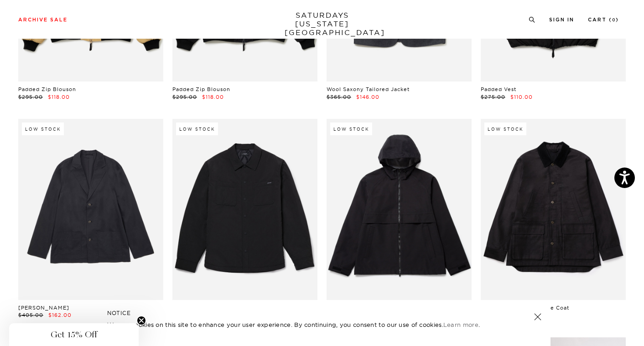 The height and width of the screenshot is (346, 644). What do you see at coordinates (561, 19) in the screenshot?
I see `a: Sign In` at bounding box center [561, 19].